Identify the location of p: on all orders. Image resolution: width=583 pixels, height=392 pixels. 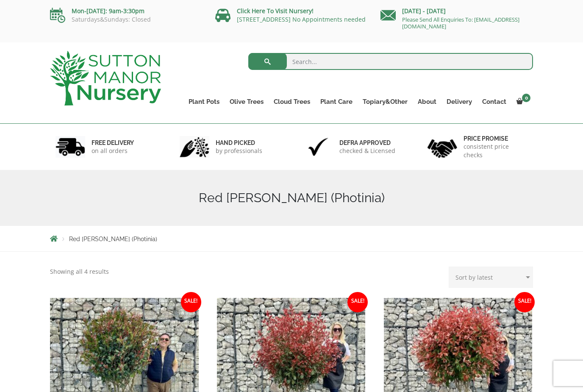
(112, 151).